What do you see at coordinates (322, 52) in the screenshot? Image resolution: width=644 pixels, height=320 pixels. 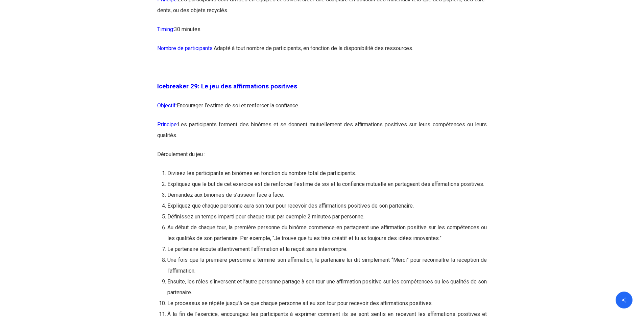 I see `p: Adapté à tout nombre de participants, en fonction de la disponibilité des ressources.` at bounding box center [322, 52].